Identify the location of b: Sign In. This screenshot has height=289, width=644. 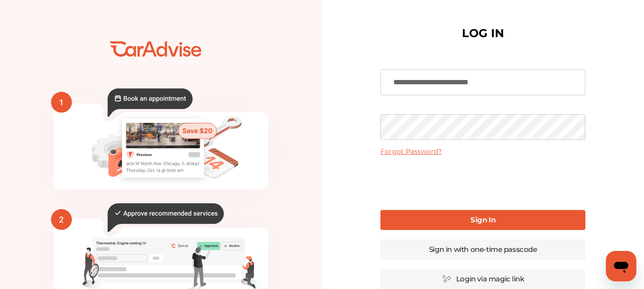
(483, 219).